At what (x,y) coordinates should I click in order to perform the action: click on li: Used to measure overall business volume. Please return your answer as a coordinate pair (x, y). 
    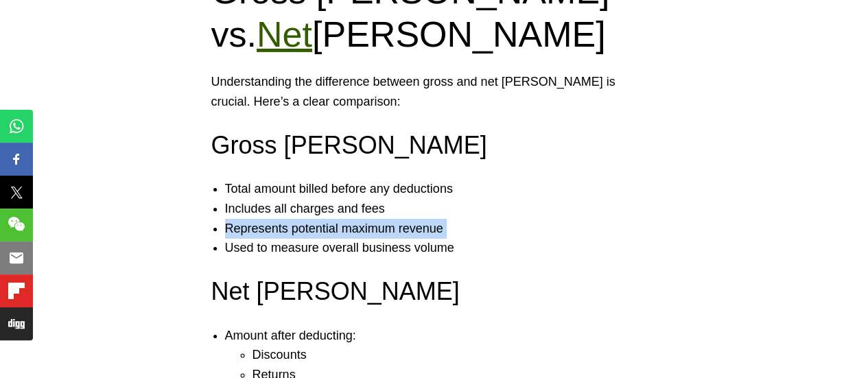
    Looking at the image, I should click on (448, 248).